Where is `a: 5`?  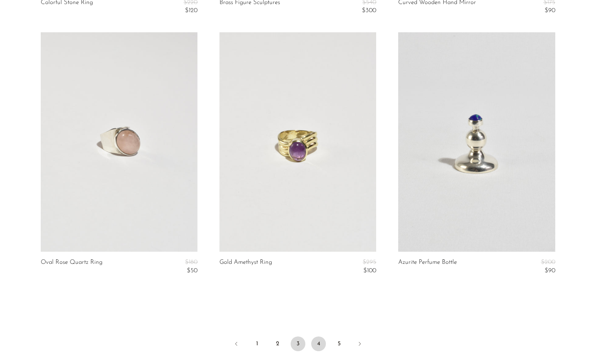 a: 5 is located at coordinates (339, 344).